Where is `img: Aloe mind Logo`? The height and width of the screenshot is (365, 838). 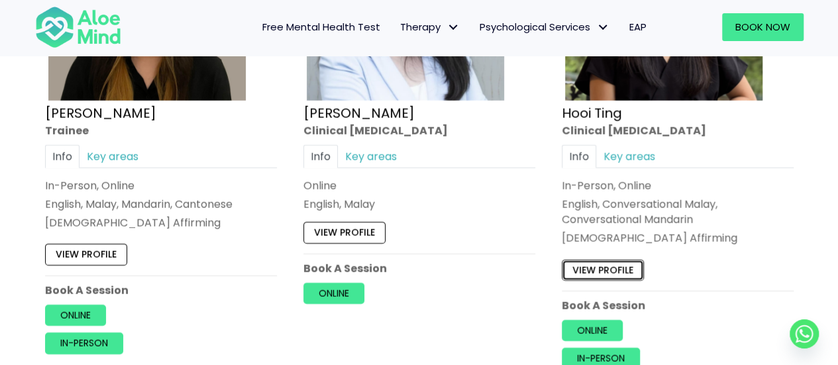
img: Aloe mind Logo is located at coordinates (78, 27).